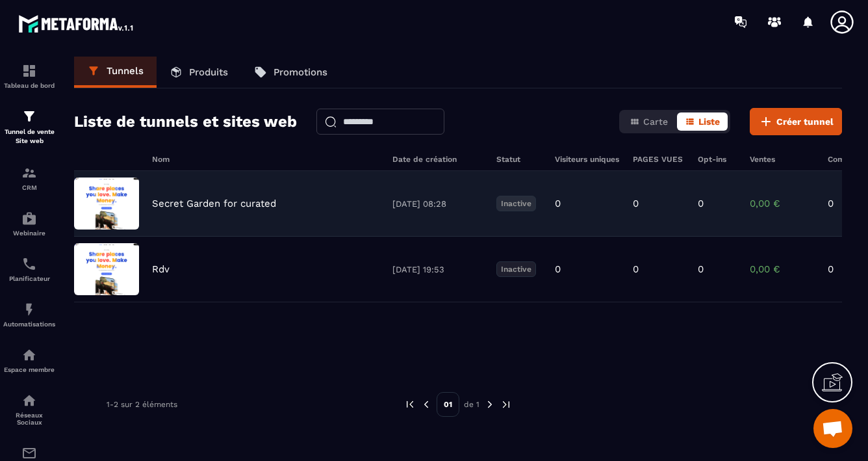  Describe the element at coordinates (709, 121) in the screenshot. I see `span: Liste` at that location.